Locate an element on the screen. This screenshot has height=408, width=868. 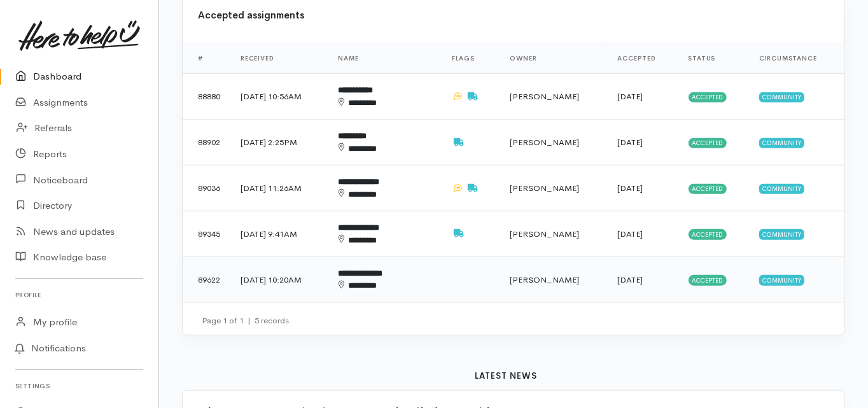
td: 89622 is located at coordinates (206, 279).